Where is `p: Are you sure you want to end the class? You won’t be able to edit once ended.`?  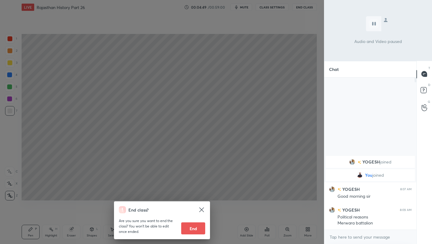
p: Are you sure you want to end the class? You won’t be able to edit once ended. is located at coordinates (148, 226).